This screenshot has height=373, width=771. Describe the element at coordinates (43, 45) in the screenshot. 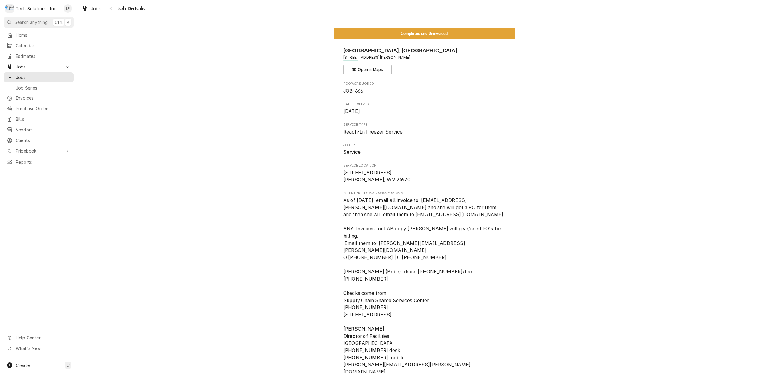

I see `span: Calendar` at that location.